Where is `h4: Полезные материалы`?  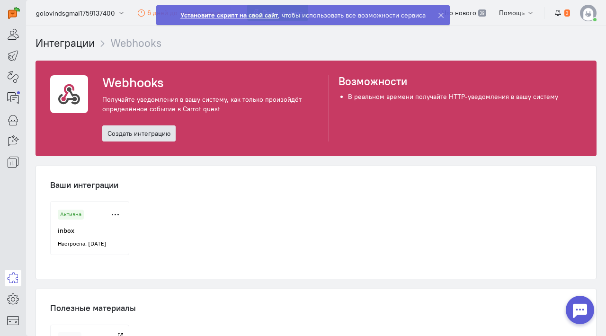 h4: Полезные материалы is located at coordinates (316, 308).